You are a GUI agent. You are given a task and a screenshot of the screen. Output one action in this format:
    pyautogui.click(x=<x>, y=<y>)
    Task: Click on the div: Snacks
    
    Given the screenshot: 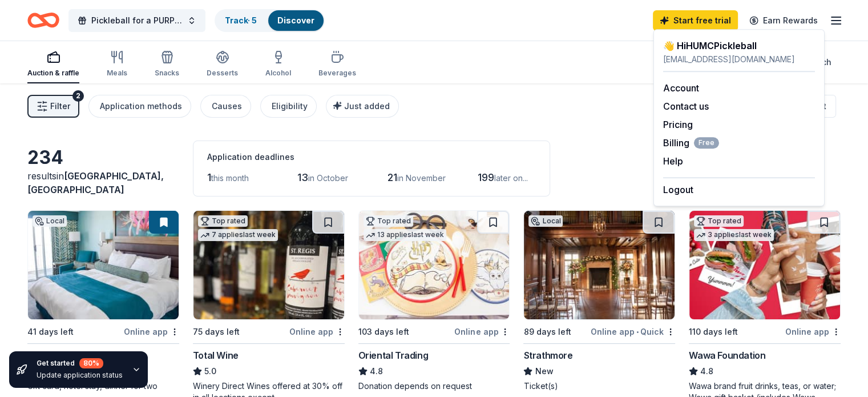 What is the action you would take?
    pyautogui.click(x=167, y=73)
    